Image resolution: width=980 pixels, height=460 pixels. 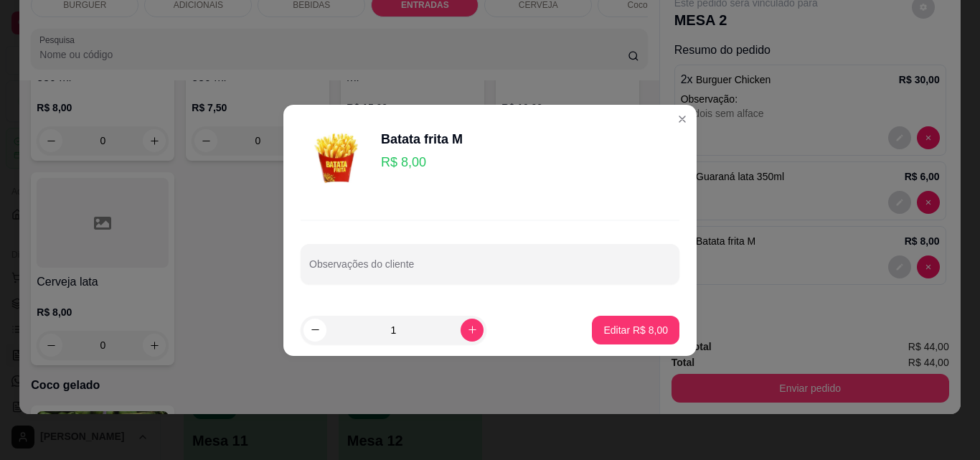 What do you see at coordinates (336, 152) in the screenshot?
I see `img: product-image` at bounding box center [336, 152].